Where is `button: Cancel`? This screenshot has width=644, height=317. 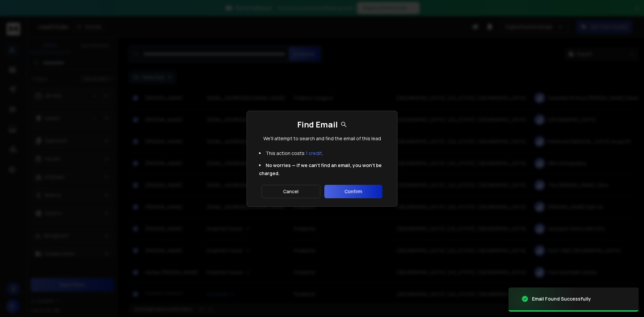 button: Cancel is located at coordinates (291, 191).